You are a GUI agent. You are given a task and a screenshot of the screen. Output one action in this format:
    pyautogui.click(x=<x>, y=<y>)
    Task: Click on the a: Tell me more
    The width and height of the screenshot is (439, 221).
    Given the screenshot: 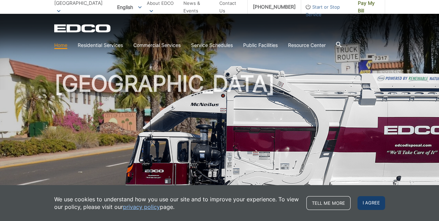 What is the action you would take?
    pyautogui.click(x=329, y=203)
    